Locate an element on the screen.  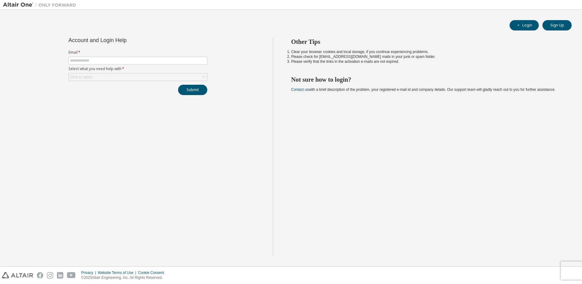
button: Submit is located at coordinates (193, 90).